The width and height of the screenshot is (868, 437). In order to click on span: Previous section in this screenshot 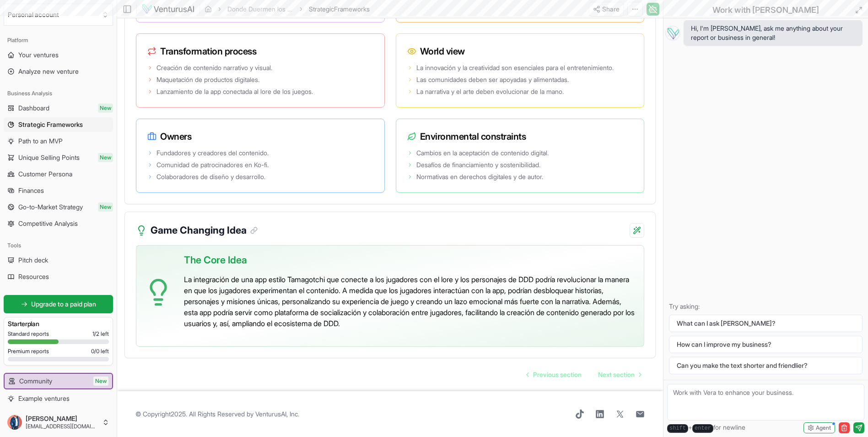, I will do `click(558, 375)`.